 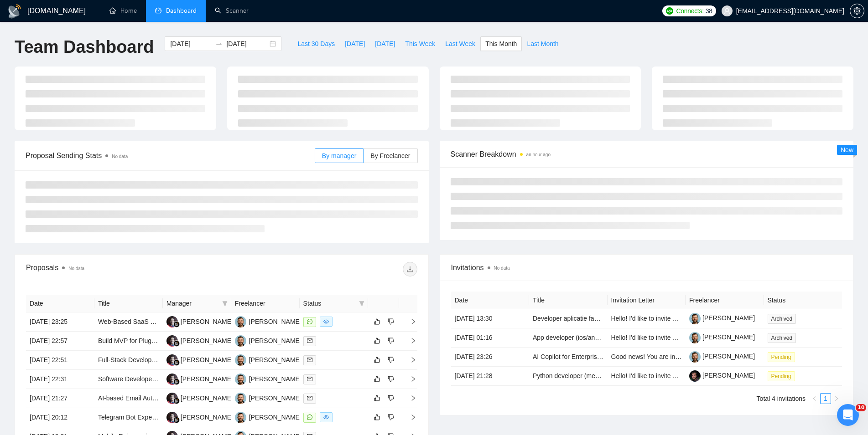 I want to click on a: App developer (ios/android) aplicatie fun club(interactiuni intre artist si fanii lui), so click(x=643, y=337).